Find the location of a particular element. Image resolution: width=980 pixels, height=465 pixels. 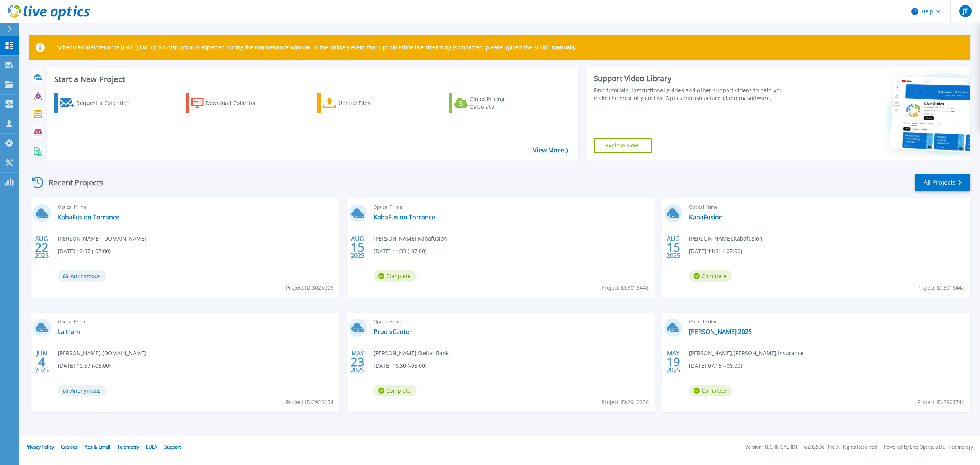

span: JT is located at coordinates (965, 11).